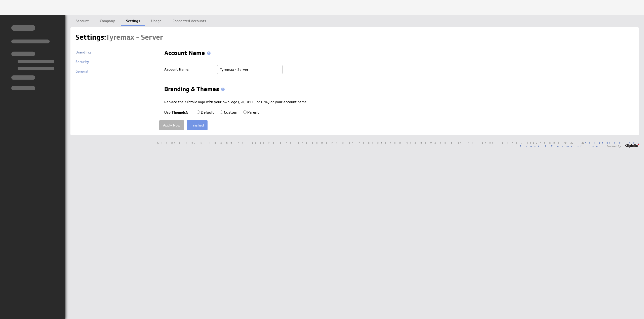 The image size is (644, 319). What do you see at coordinates (195, 90) in the screenshot?
I see `h2: Branding & Themes` at bounding box center [195, 90].